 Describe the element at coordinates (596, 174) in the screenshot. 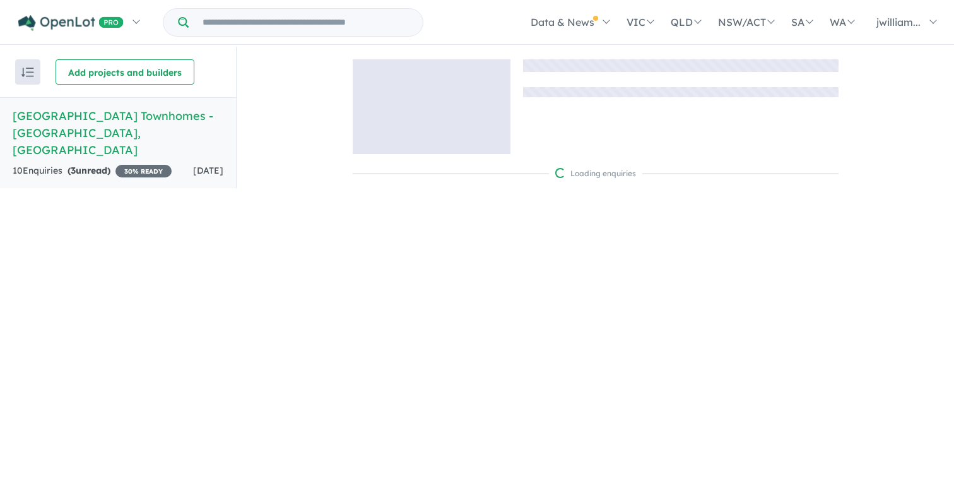

I see `div: Loading enquiries` at that location.